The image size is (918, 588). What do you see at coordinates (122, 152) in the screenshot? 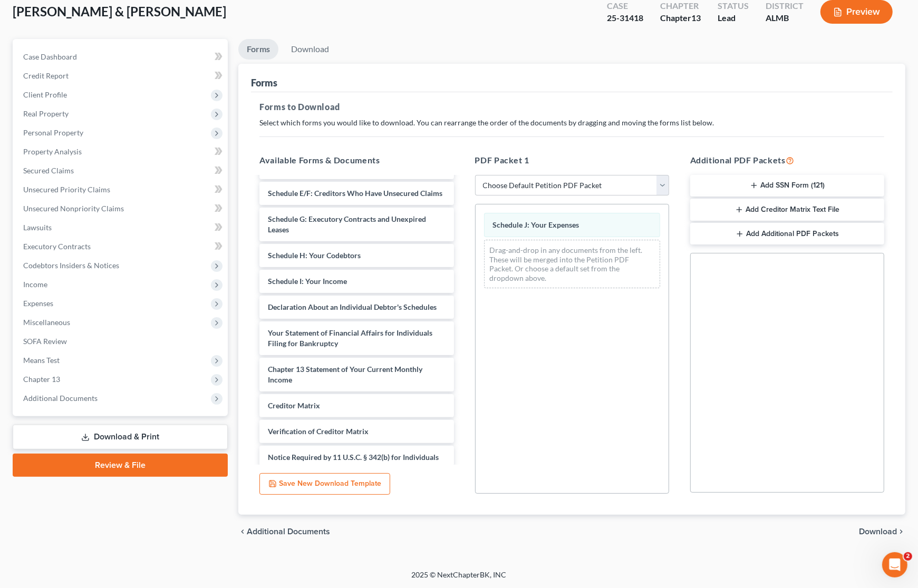
I see `a: Property Analysis` at bounding box center [122, 152].